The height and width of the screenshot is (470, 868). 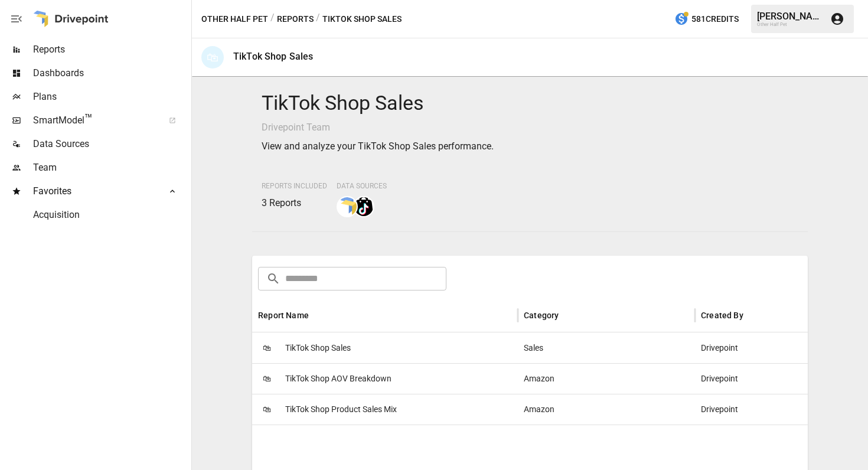 I want to click on div: Category, so click(x=540, y=315).